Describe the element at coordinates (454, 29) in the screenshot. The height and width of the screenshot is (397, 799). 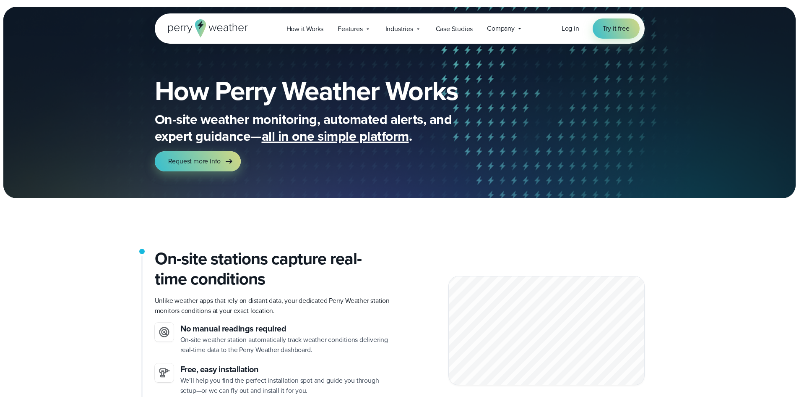
I see `a: Case Studies` at that location.